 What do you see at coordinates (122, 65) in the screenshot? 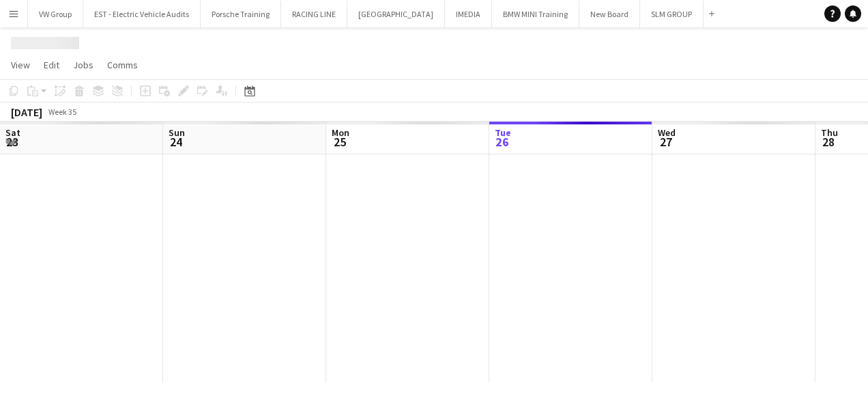
I see `a: Comms` at bounding box center [122, 65].